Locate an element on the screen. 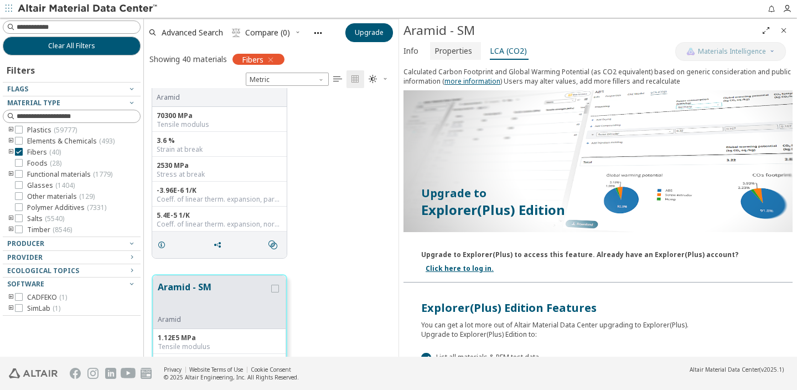 This screenshot has height=390, width=797. button: Aramid - SM is located at coordinates (213, 297).